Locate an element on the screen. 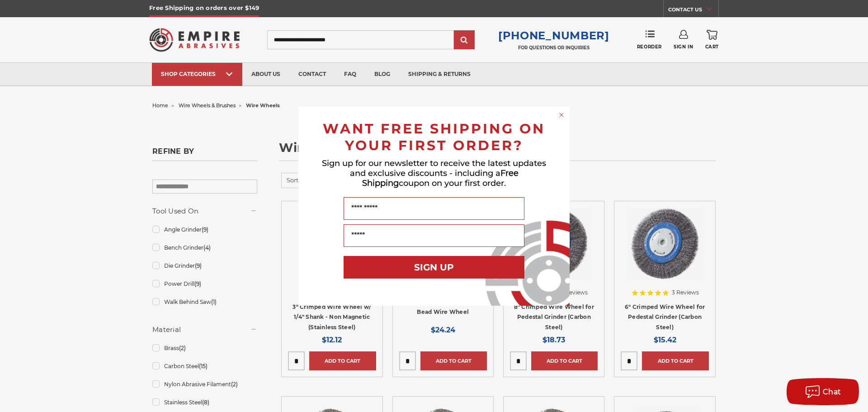  button: SIGN UP is located at coordinates (434, 268).